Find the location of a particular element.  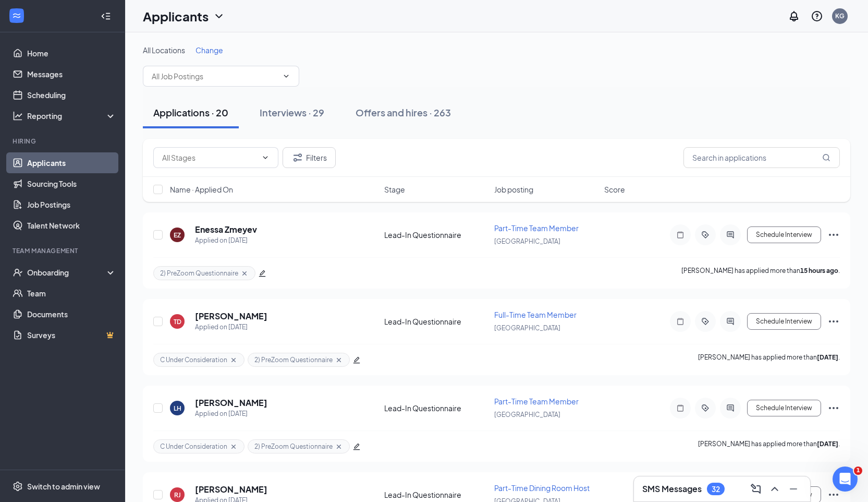

div: Switch to admin view is located at coordinates (63, 486).